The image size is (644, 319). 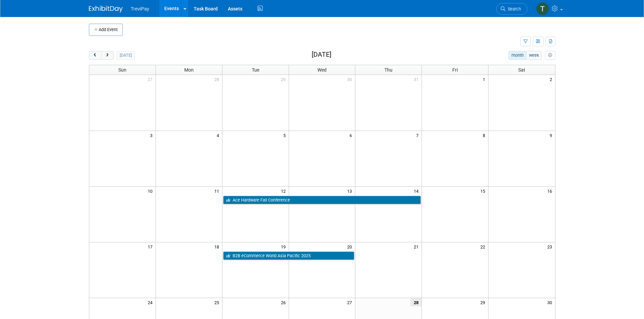 What do you see at coordinates (522, 70) in the screenshot?
I see `span: Sat` at bounding box center [522, 70].